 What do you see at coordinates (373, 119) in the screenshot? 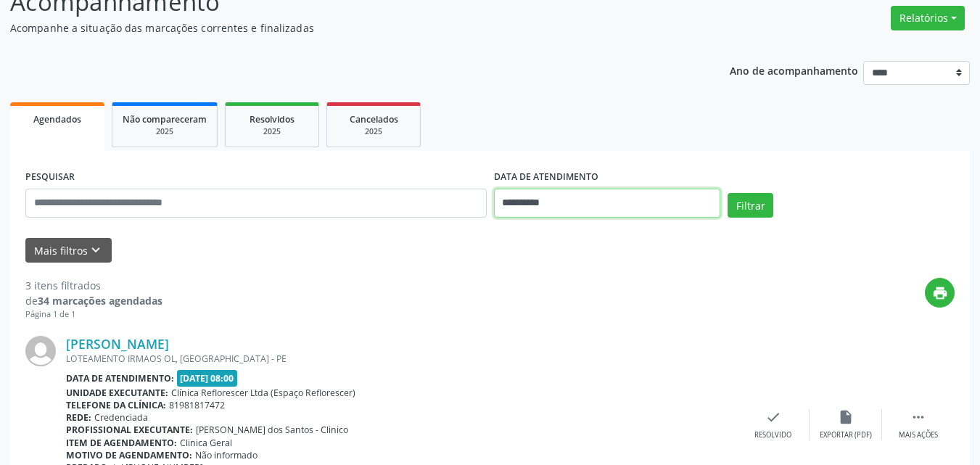
I see `span: Cancelados` at bounding box center [373, 119].